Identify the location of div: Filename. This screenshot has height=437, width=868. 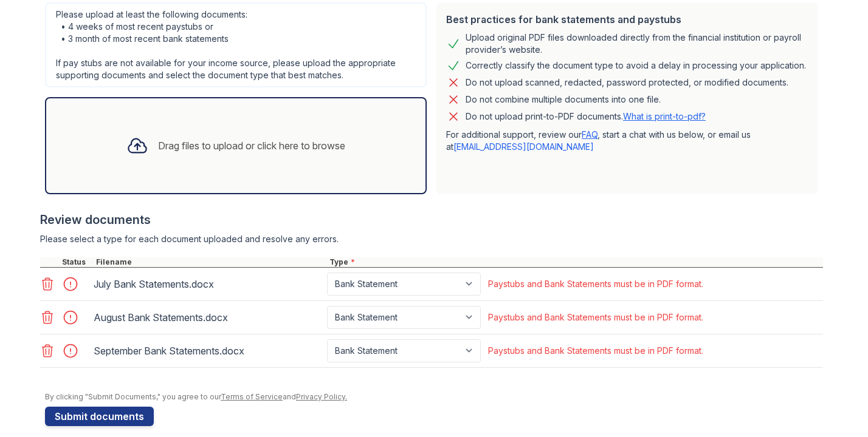
(210, 263).